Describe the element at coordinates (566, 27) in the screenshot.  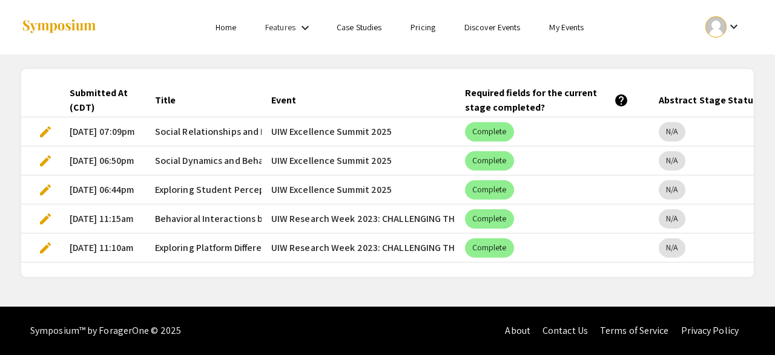
I see `a: My Events` at that location.